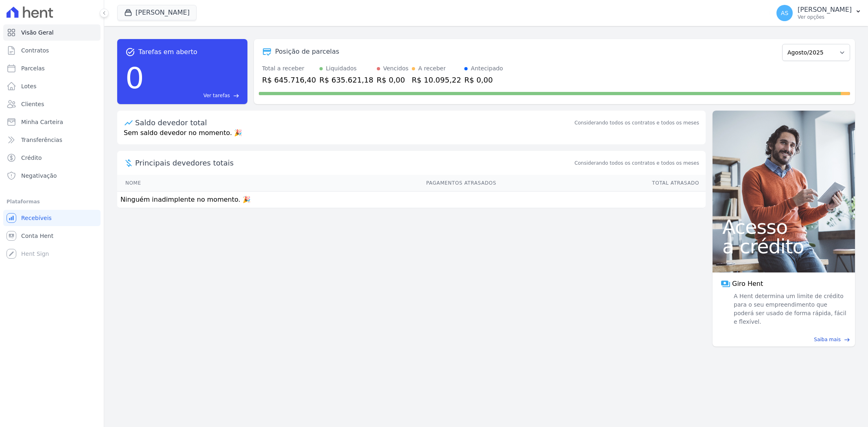 Image resolution: width=868 pixels, height=427 pixels. I want to click on p: Ver opções, so click(824, 17).